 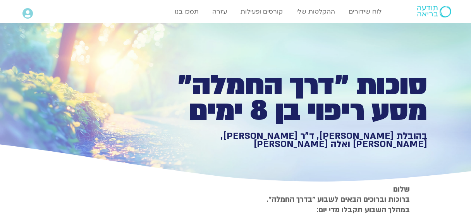 What do you see at coordinates (338, 204) in the screenshot?
I see `strong: ברוכות וברוכים הבאים לשבוע ״בדרך החמלה״. במהלך השבוע תקבלו מדי יום:` at bounding box center [338, 204].